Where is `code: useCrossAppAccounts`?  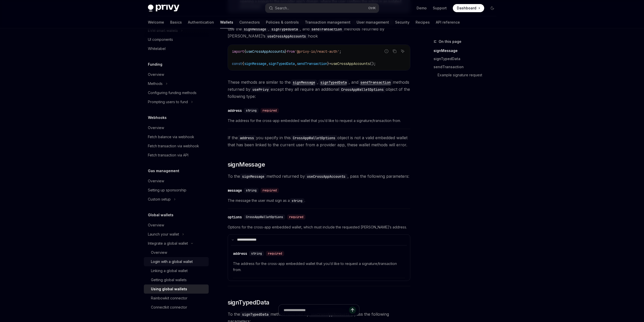 code: useCrossAppAccounts is located at coordinates (287, 36).